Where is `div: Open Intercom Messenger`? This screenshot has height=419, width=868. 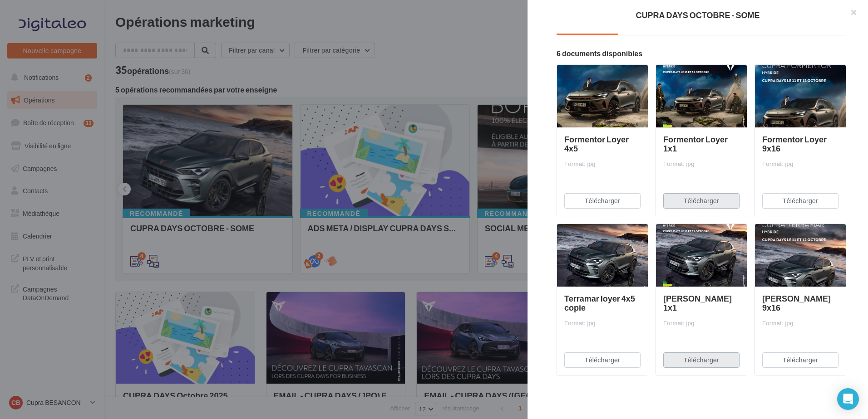
div: Open Intercom Messenger is located at coordinates (848, 399).